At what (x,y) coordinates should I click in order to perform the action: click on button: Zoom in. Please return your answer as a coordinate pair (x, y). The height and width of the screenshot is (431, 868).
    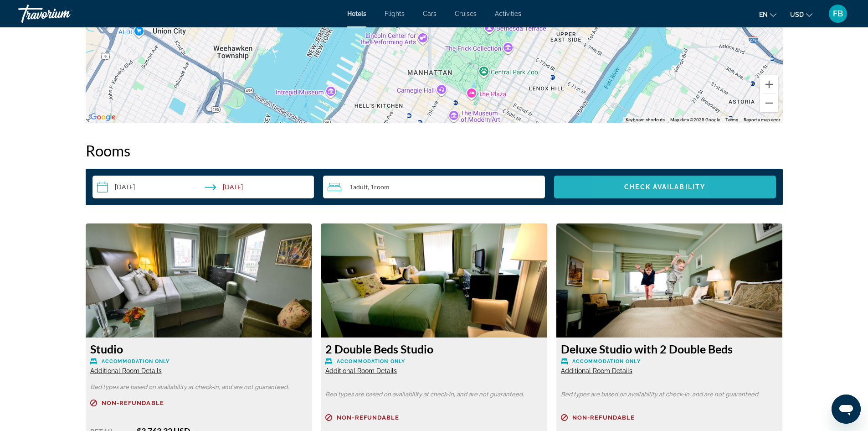
    Looking at the image, I should click on (769, 84).